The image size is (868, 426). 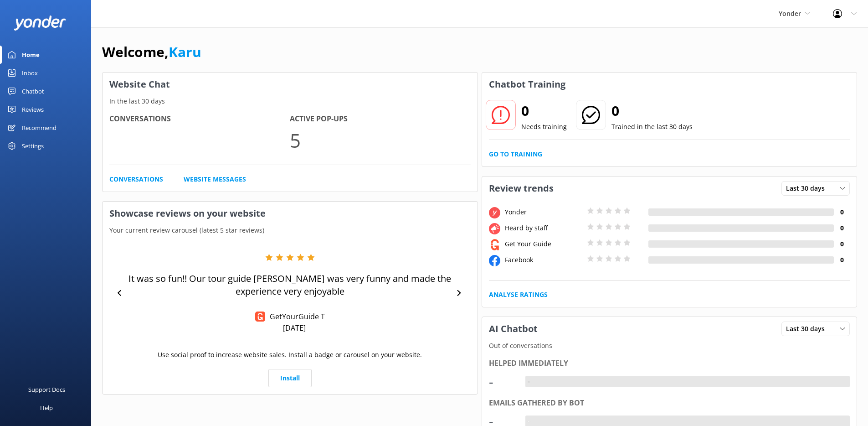 I want to click on div: Settings, so click(x=33, y=146).